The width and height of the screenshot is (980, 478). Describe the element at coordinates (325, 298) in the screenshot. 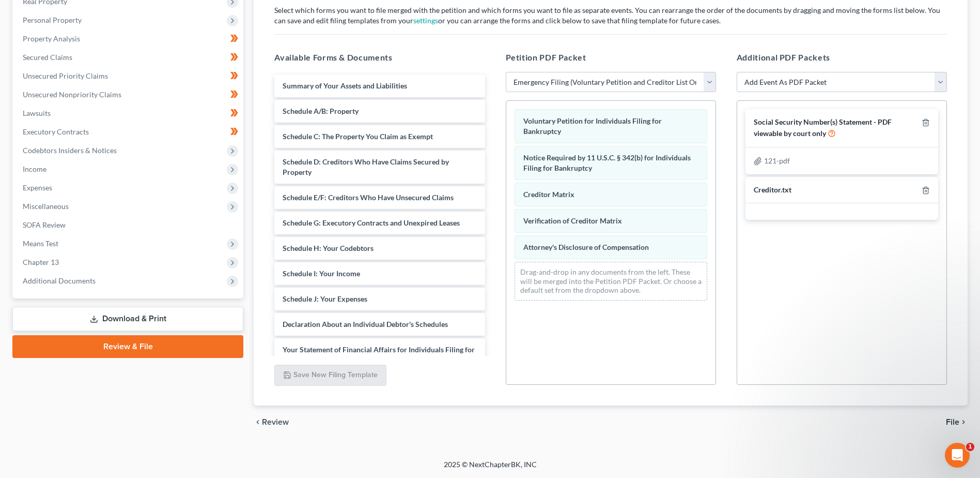

I see `span: Schedule J: Your Expenses` at that location.